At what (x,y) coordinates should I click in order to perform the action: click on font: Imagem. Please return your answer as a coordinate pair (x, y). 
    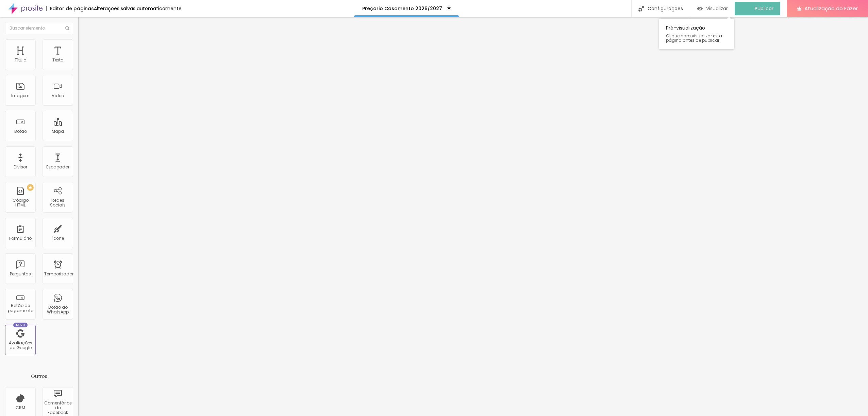
    Looking at the image, I should click on (20, 96).